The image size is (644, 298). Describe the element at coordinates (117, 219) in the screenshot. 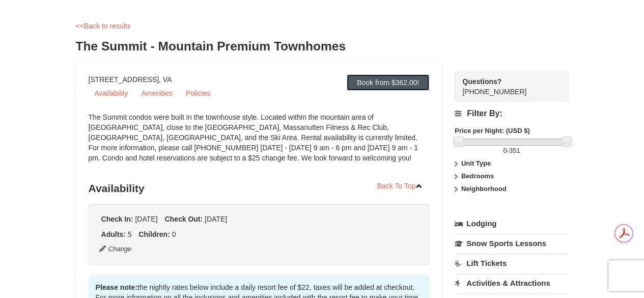

I see `strong: Check In:` at that location.